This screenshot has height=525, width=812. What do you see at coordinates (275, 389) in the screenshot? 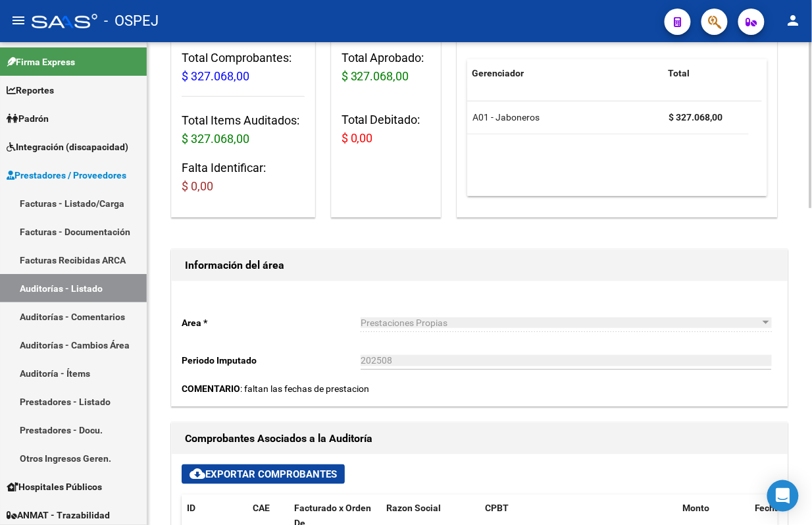
I see `span: : faltan las fechas de prestacion` at bounding box center [275, 389].